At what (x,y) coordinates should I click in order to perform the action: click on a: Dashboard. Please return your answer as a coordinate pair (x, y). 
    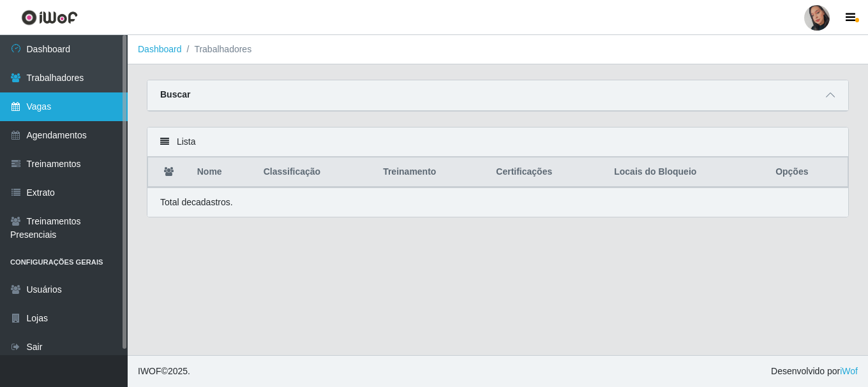
    Looking at the image, I should click on (159, 49).